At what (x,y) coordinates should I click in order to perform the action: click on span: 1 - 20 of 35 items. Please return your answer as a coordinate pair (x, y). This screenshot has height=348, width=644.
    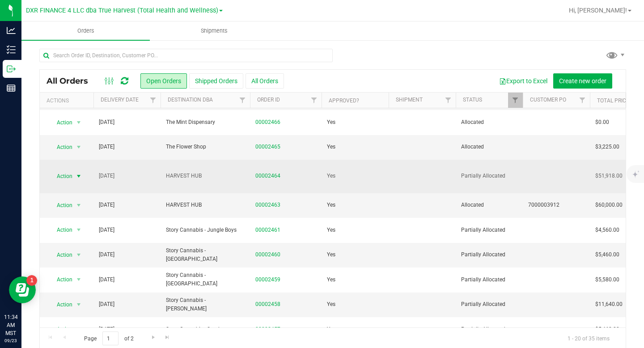
    Looking at the image, I should click on (588, 338).